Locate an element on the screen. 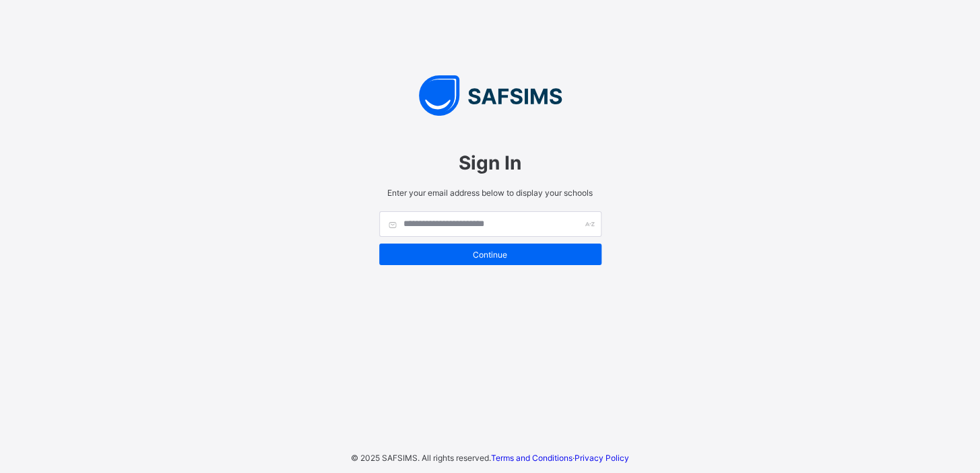 Image resolution: width=980 pixels, height=473 pixels. a: Privacy Policy is located at coordinates (602, 457).